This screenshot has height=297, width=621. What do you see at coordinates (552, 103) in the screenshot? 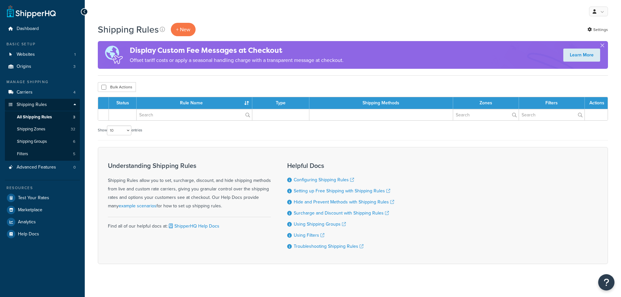
I see `th: Filters` at bounding box center [552, 103].